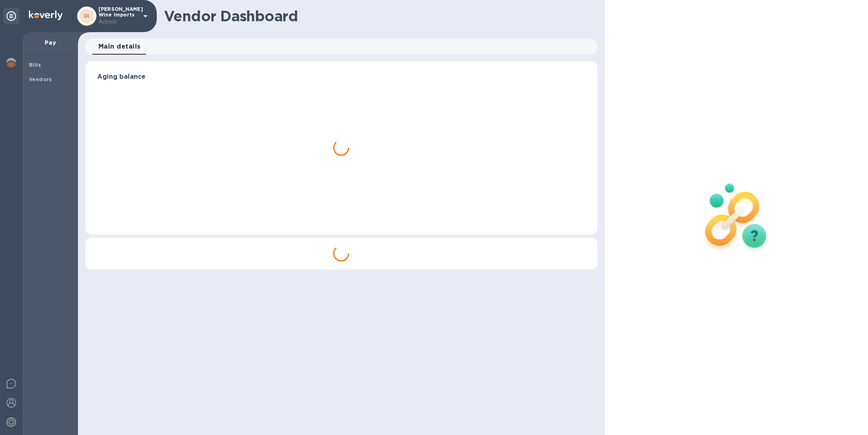 This screenshot has width=868, height=435. What do you see at coordinates (41, 79) in the screenshot?
I see `b: Vendors` at bounding box center [41, 79].